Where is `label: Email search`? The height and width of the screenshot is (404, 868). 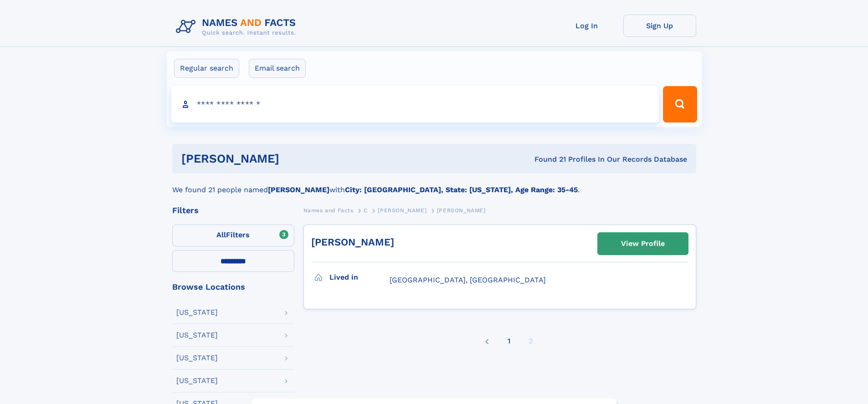
label: Email search is located at coordinates (277, 68).